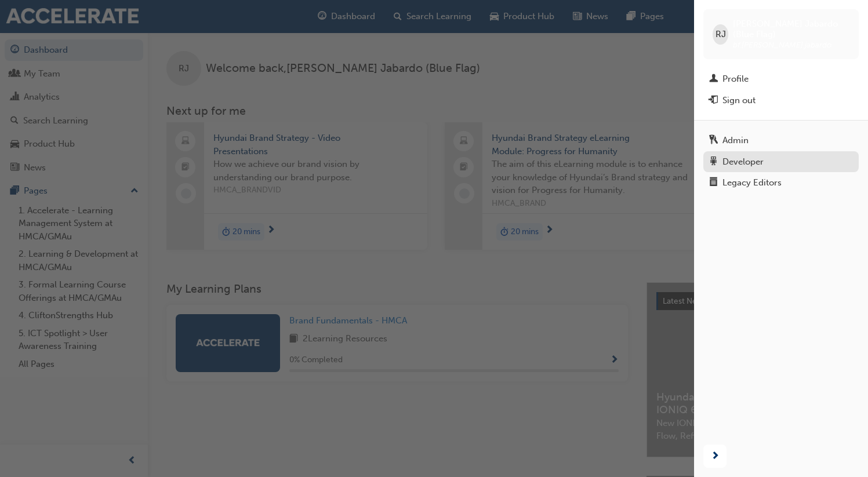 This screenshot has height=477, width=868. I want to click on div: Admin, so click(735, 140).